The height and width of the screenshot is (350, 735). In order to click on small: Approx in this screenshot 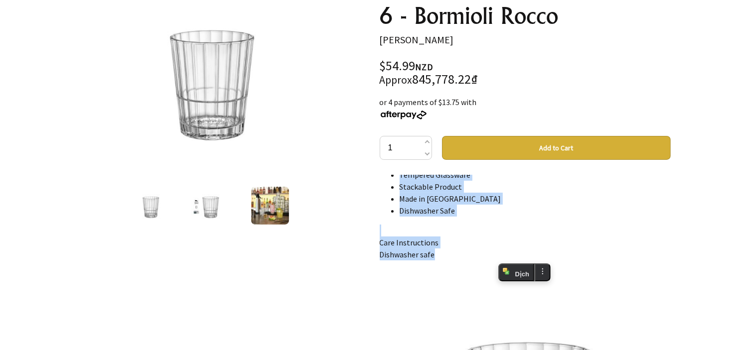, I will do `click(396, 80)`.